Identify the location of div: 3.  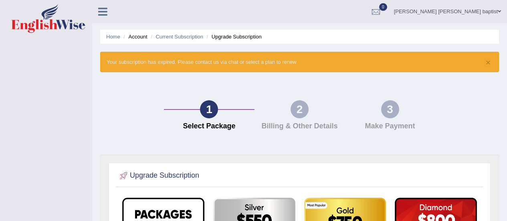
(390, 109).